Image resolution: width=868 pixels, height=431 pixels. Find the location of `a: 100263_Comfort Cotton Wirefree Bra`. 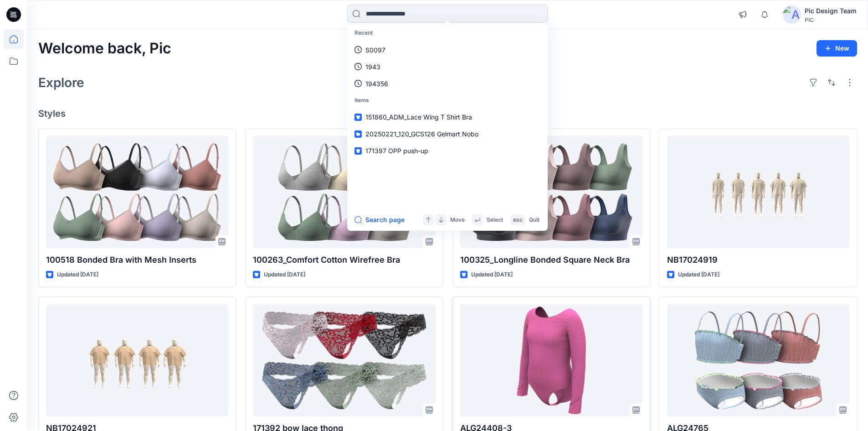

a: 100263_Comfort Cotton Wirefree Bra is located at coordinates (344, 192).